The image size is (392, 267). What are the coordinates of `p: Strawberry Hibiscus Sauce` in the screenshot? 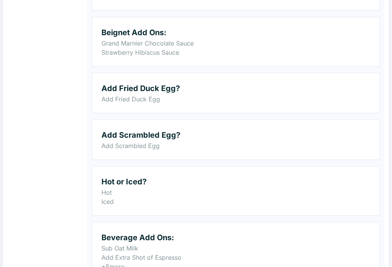 It's located at (236, 53).